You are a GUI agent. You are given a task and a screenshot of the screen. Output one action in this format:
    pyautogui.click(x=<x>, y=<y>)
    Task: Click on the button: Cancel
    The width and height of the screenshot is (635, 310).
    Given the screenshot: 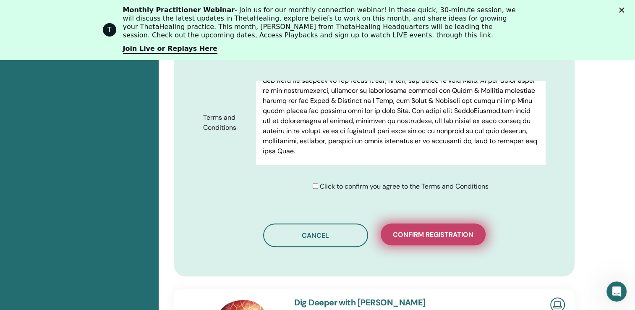 What is the action you would take?
    pyautogui.click(x=316, y=235)
    